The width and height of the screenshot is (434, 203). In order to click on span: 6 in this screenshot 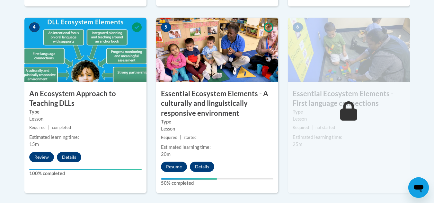, I will do `click(298, 27)`.